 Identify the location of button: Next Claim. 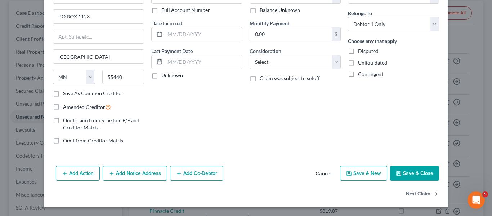
(423, 194).